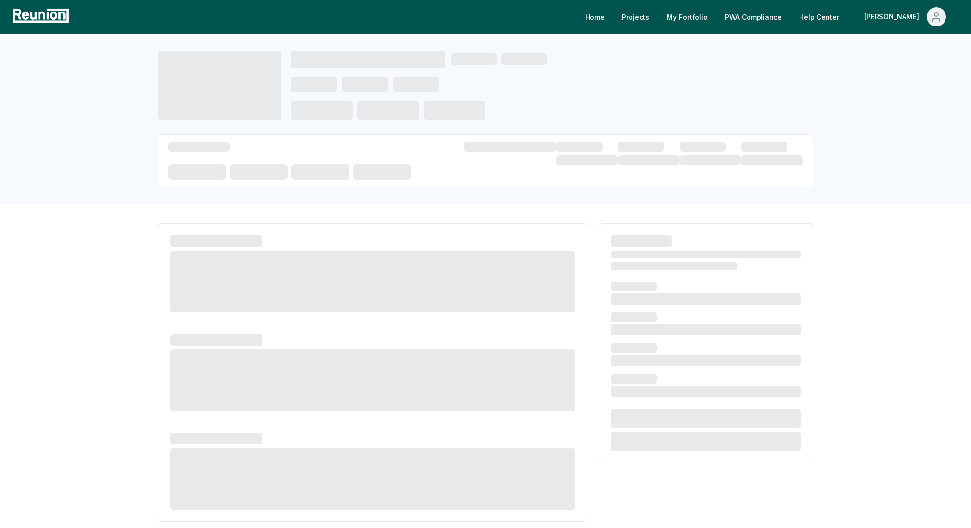 The height and width of the screenshot is (528, 971). I want to click on a: My Portfolio, so click(687, 17).